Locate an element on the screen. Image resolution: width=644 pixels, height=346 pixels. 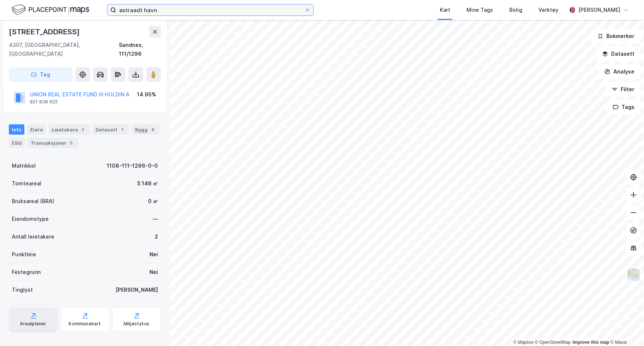
img: Z is located at coordinates (633, 275).